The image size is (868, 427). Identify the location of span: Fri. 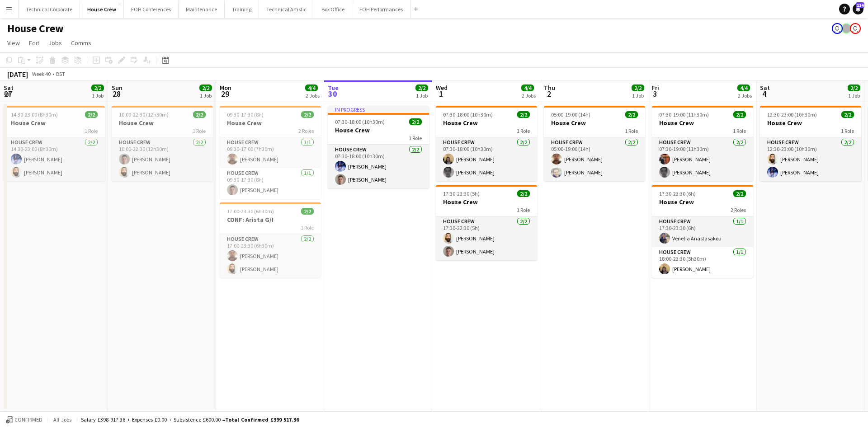
(655, 88).